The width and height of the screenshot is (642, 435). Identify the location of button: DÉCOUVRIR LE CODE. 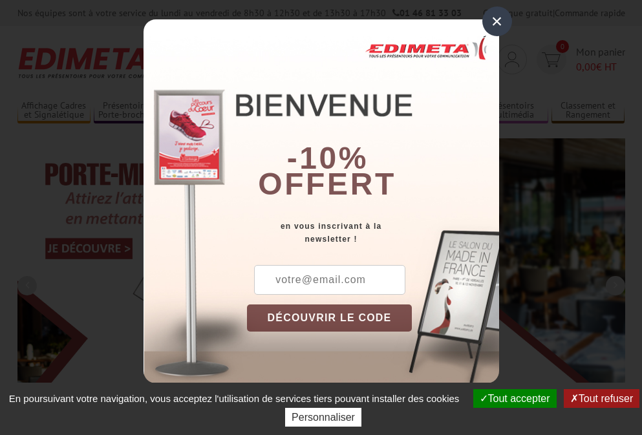
(330, 318).